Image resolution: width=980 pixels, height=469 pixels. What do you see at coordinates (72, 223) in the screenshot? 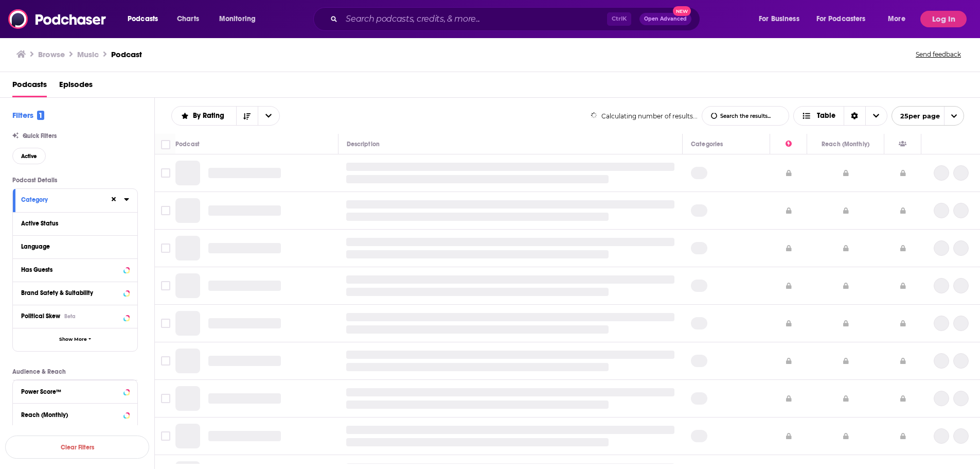
I see `div: Active Status` at bounding box center [72, 223].